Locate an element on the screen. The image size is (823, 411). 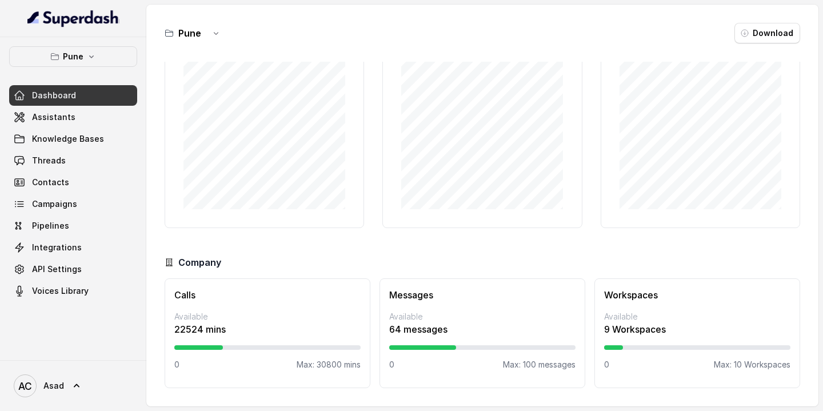
p: 9 Workspaces is located at coordinates (697, 329).